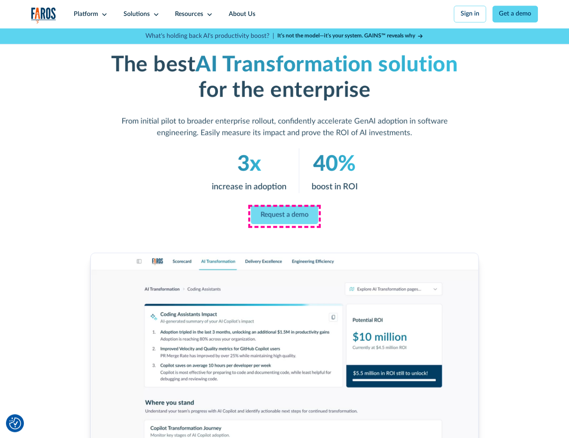 The image size is (569, 438). I want to click on div: Resources, so click(189, 14).